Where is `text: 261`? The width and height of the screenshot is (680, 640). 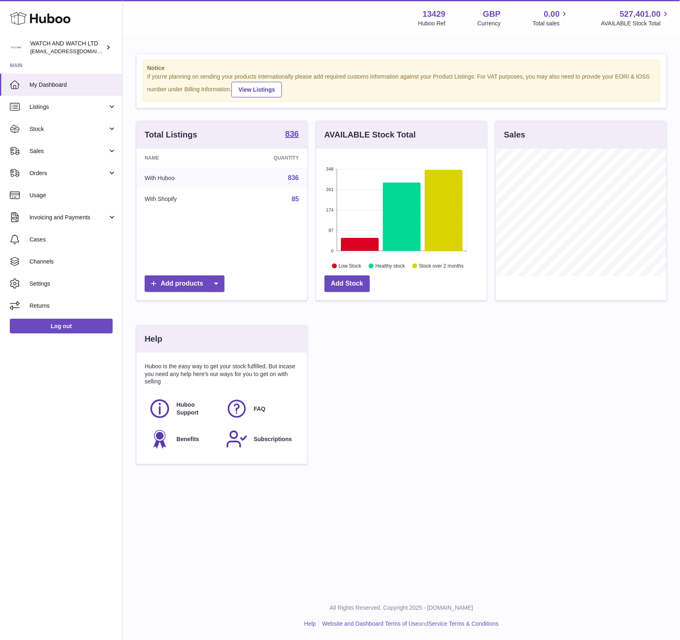 text: 261 is located at coordinates (330, 190).